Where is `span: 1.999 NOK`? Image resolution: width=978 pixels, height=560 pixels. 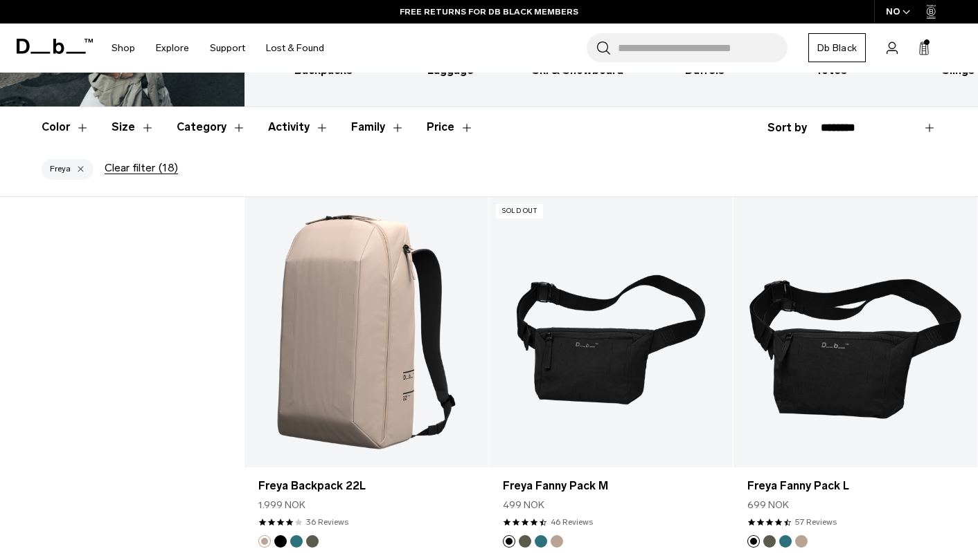 span: 1.999 NOK is located at coordinates (282, 505).